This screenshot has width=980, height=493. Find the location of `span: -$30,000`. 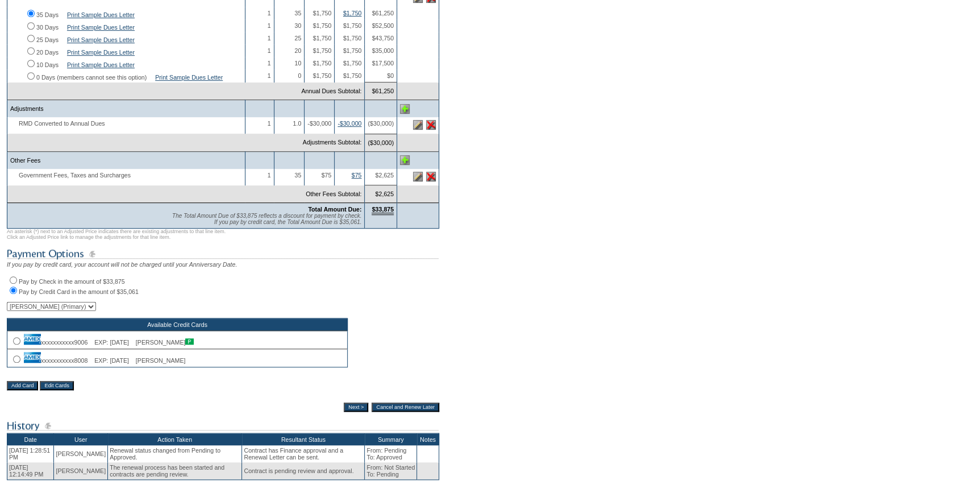

span: -$30,000 is located at coordinates (320, 123).